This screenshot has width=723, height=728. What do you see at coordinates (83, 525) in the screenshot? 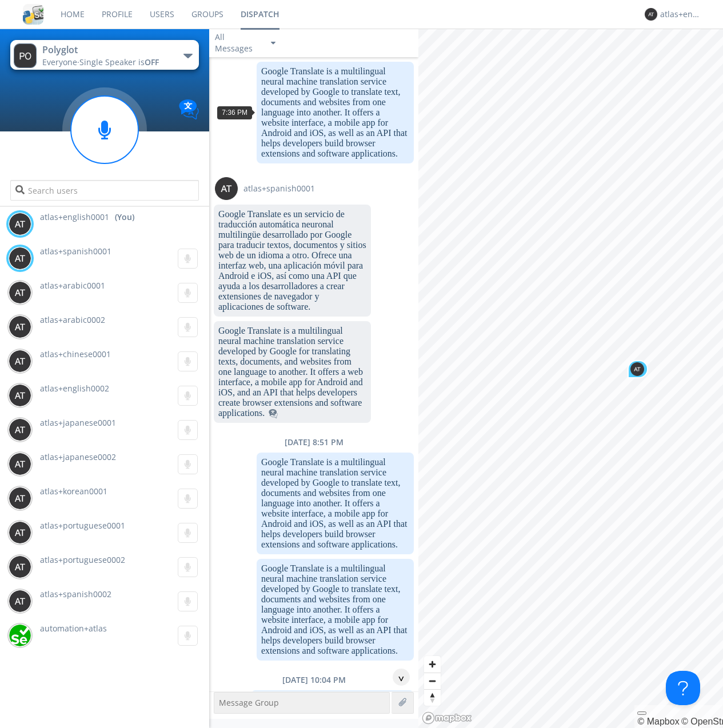
I see `span: atlas+portuguese0001` at bounding box center [83, 525].